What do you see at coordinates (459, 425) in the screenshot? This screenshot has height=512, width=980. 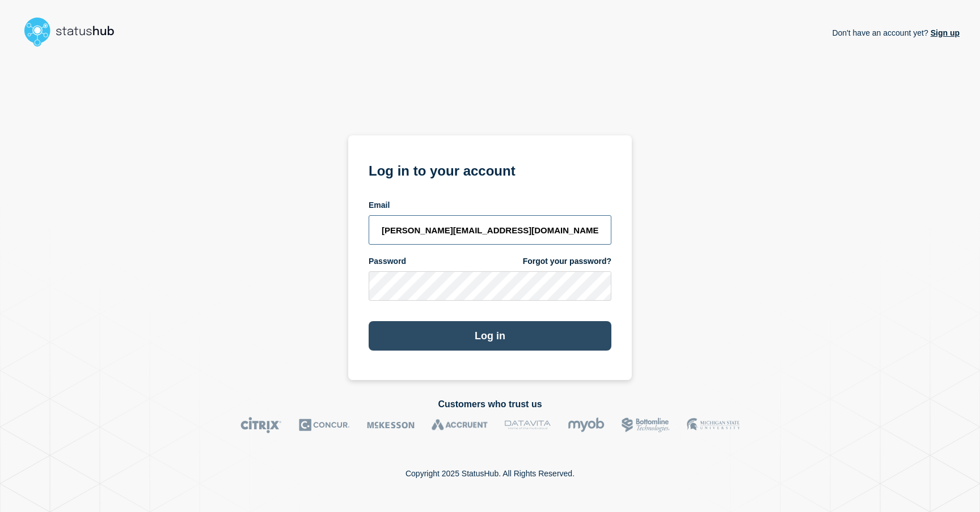 I see `img: Accruent logo` at bounding box center [459, 425].